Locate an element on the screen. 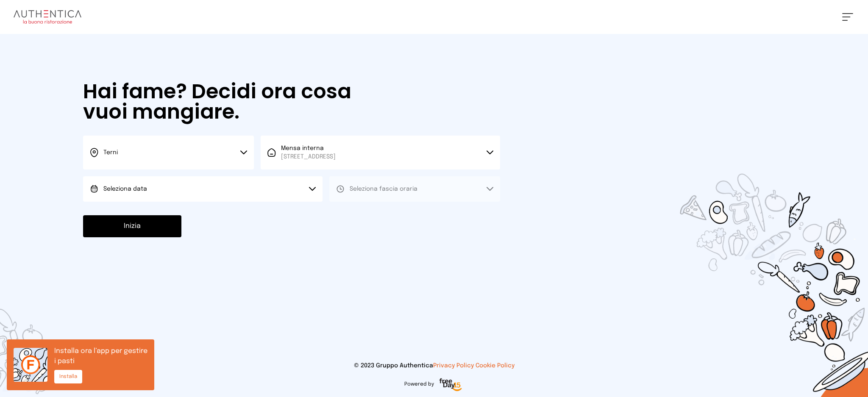 The image size is (868, 397). img: sticker-selezione-mensa.70a28f7.png is located at coordinates (749, 261).